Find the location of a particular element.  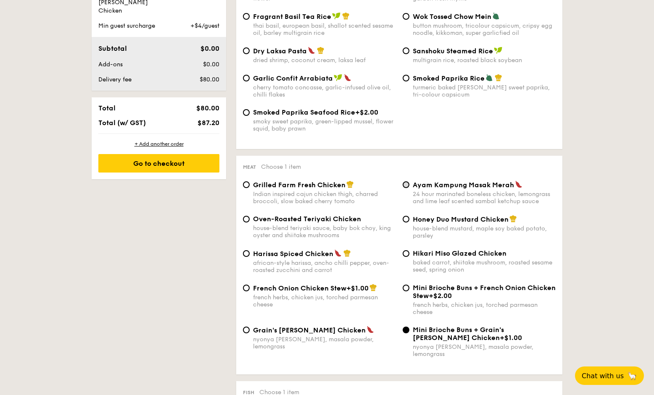

span: Smoked Paprika Rice is located at coordinates (448, 78).